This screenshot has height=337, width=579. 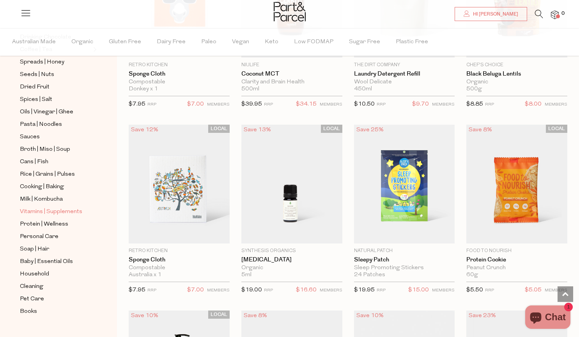 I want to click on a: Household, so click(x=55, y=274).